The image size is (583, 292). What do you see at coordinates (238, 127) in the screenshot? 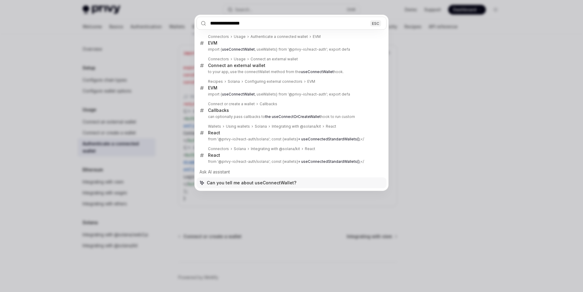
I see `div: Using wallets` at bounding box center [238, 127].